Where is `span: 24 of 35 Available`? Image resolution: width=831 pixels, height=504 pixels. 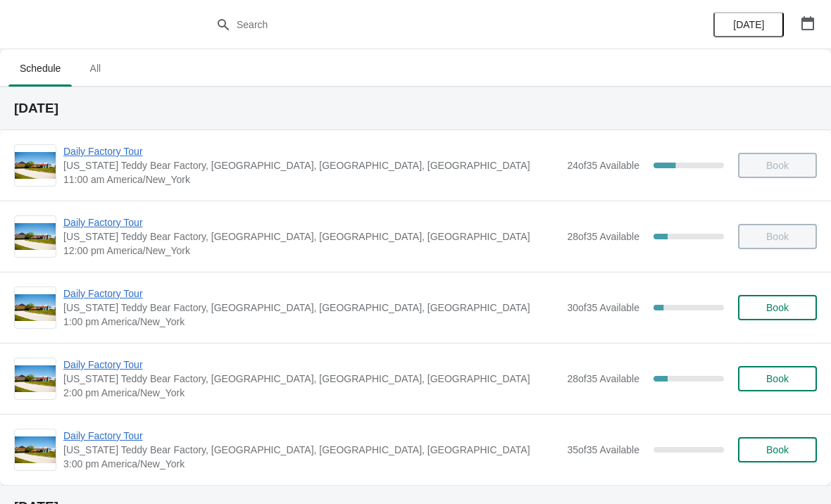
span: 24 of 35 Available is located at coordinates (603, 166).